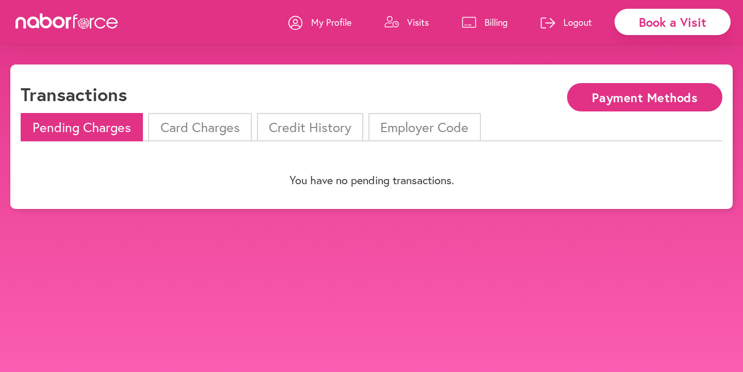 The image size is (743, 372). What do you see at coordinates (672, 22) in the screenshot?
I see `div: Book a Visit` at bounding box center [672, 22].